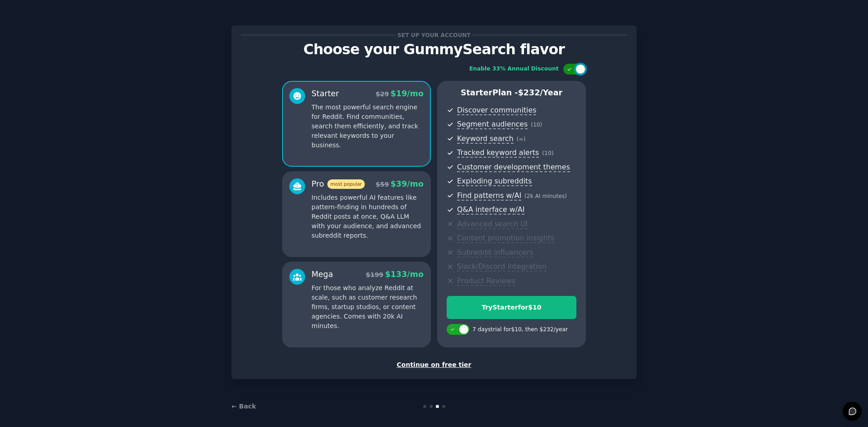  What do you see at coordinates (374, 274) in the screenshot?
I see `span: $ 199` at bounding box center [374, 274].